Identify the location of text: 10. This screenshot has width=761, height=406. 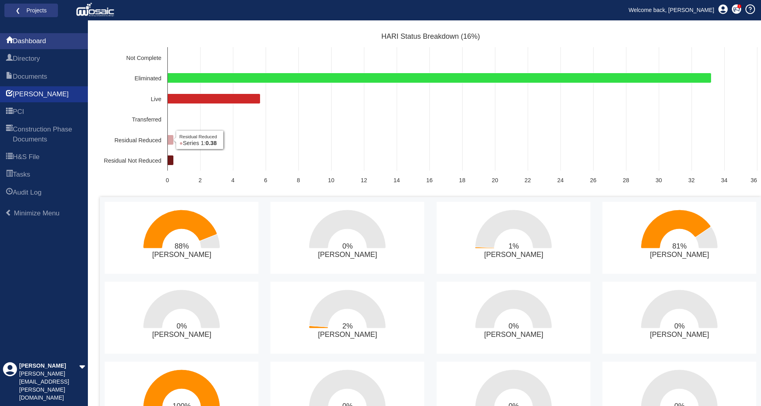
(331, 180).